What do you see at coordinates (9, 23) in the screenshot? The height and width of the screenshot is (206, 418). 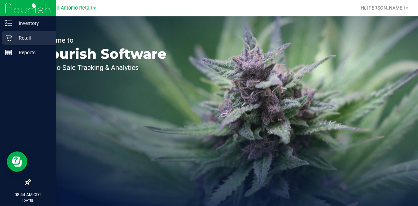 I see `inline-svg: Inventory` at bounding box center [9, 23].